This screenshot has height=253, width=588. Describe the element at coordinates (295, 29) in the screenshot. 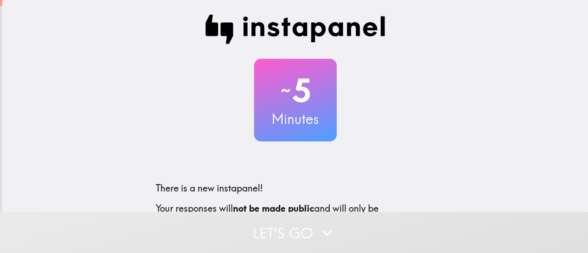

I see `img: Instapanel` at that location.